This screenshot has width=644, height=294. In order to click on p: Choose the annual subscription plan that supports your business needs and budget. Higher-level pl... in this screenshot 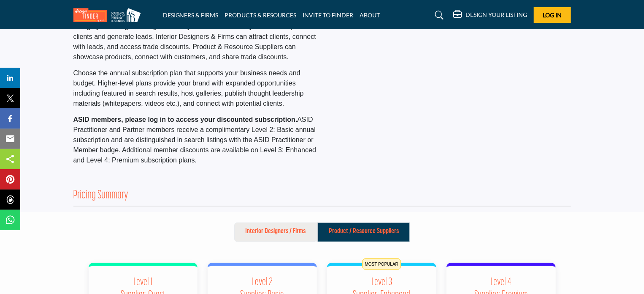, I will do `click(195, 88)`.